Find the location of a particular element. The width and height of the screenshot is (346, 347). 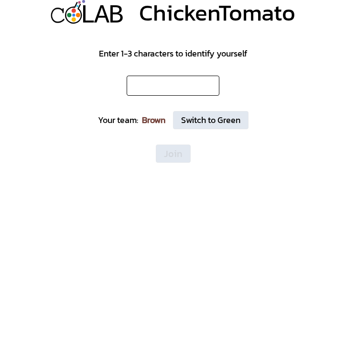

div: ChickenTomato is located at coordinates (217, 12).